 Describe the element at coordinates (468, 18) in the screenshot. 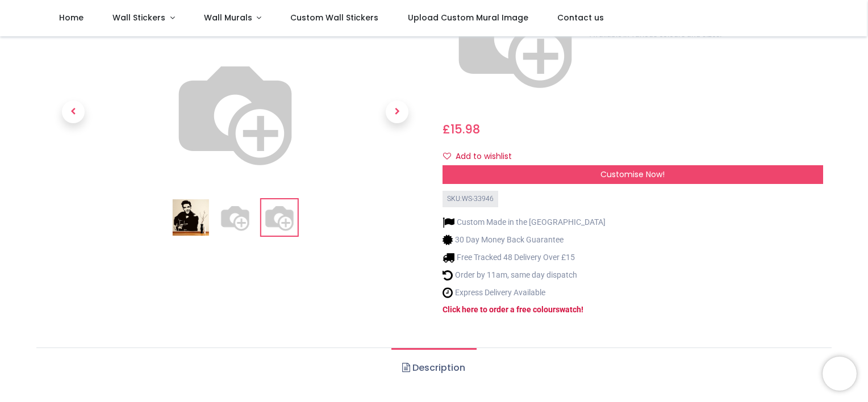

I see `span: Upload Custom Mural Image` at that location.